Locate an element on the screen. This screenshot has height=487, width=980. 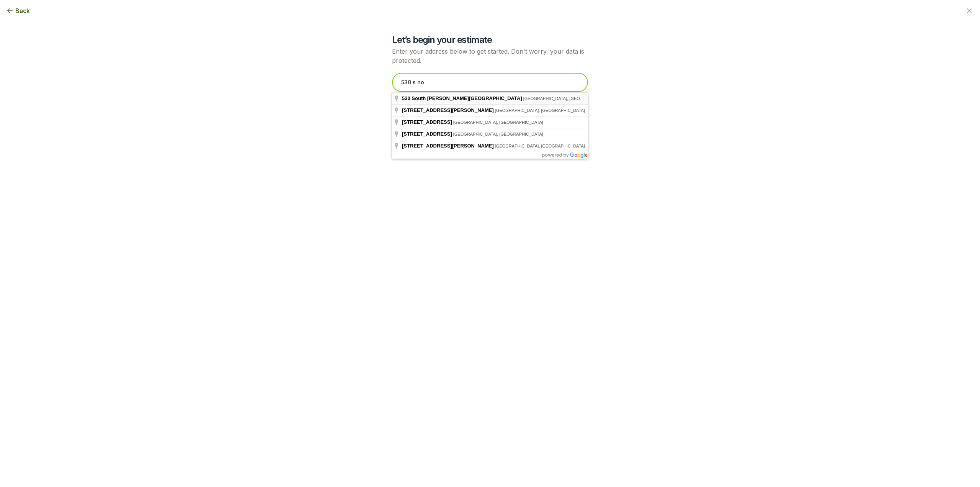
p: Enter your address below to get started. Don't worry, your data is protected. is located at coordinates (490, 56).